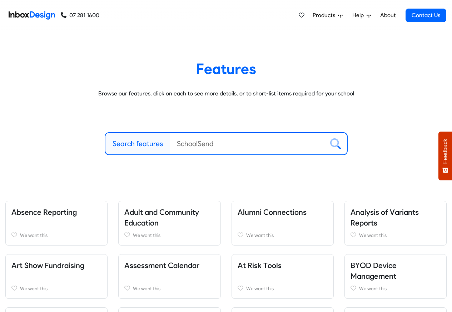  What do you see at coordinates (170, 276) in the screenshot?
I see `div: Assessment Calendar` at bounding box center [170, 276].